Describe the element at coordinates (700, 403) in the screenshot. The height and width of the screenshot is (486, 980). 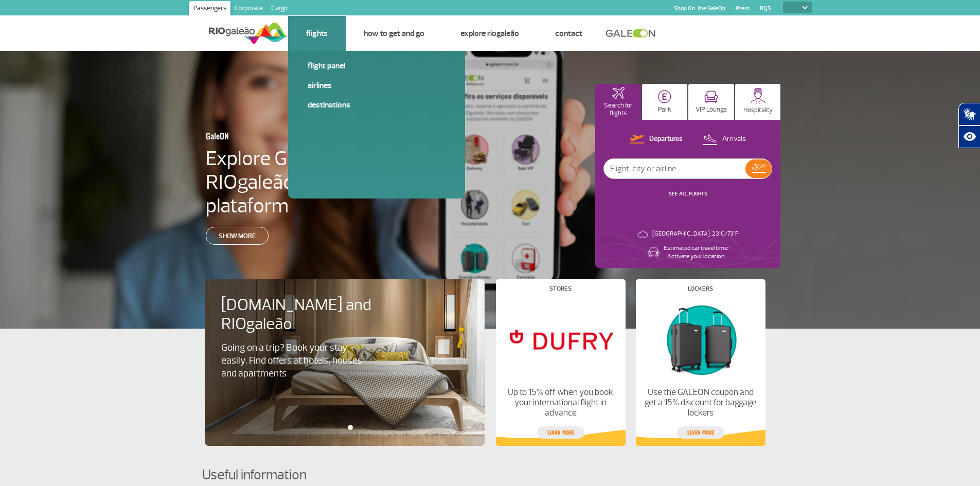
I see `p: Use the GALEON coupon and get a 15% discount for baggage lockers` at that location.